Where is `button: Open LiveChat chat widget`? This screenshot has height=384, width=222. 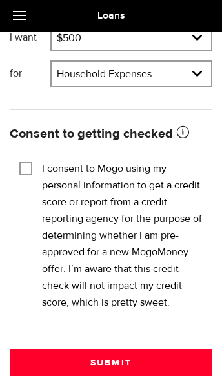 button: Open LiveChat chat widget is located at coordinates (30, 24).